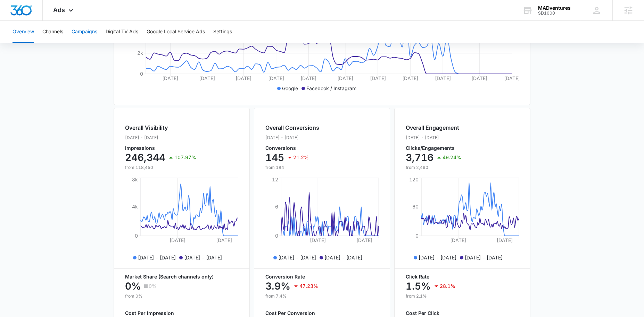 This screenshot has height=317, width=644. What do you see at coordinates (309, 286) in the screenshot?
I see `p: 47.23%` at bounding box center [309, 286].